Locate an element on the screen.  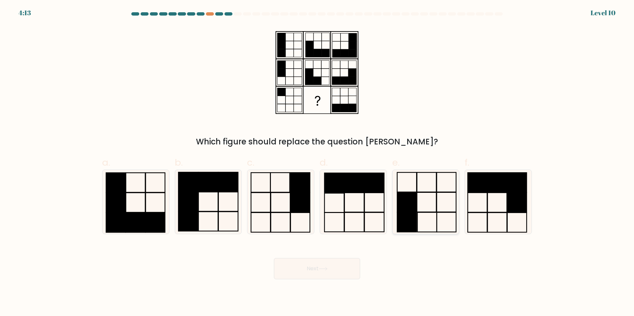
button: Next is located at coordinates (317, 269).